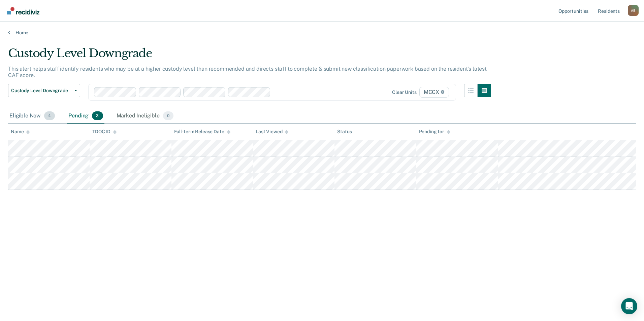  What do you see at coordinates (44, 91) in the screenshot?
I see `button: Custody Level Downgrade` at bounding box center [44, 91].